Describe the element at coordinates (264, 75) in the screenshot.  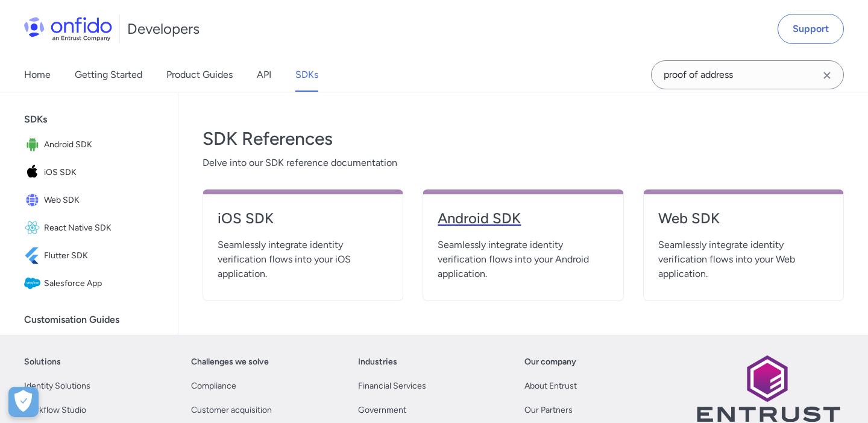
I see `a: API` at that location.